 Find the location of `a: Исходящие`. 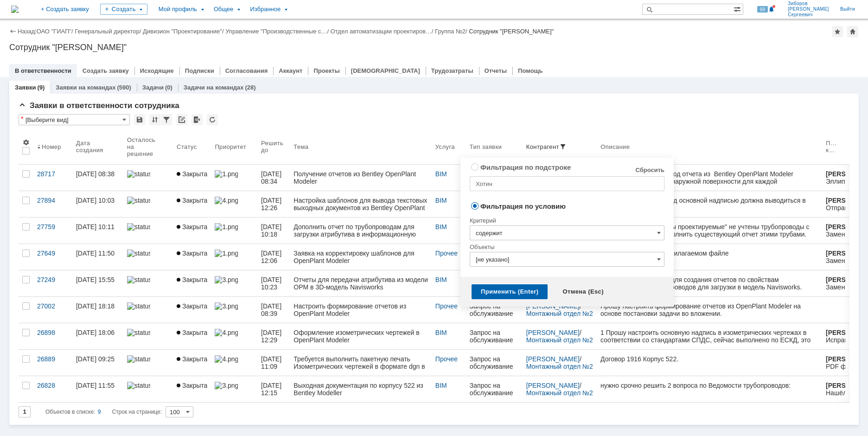

a: Исходящие is located at coordinates (157, 70).